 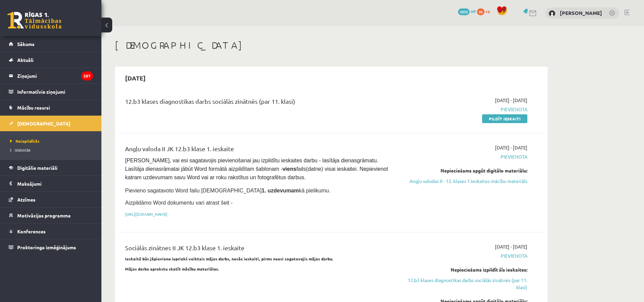 I want to click on a: Izlabotās, so click(x=52, y=150).